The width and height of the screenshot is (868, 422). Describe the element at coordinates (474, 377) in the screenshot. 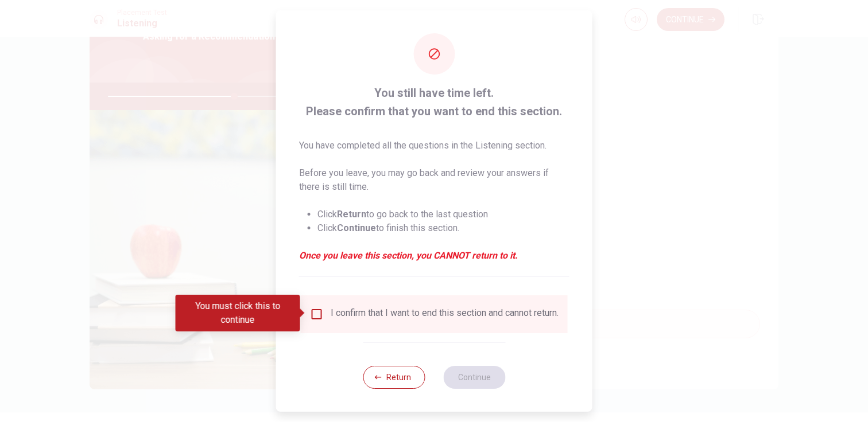

I see `button: Continue` at that location.